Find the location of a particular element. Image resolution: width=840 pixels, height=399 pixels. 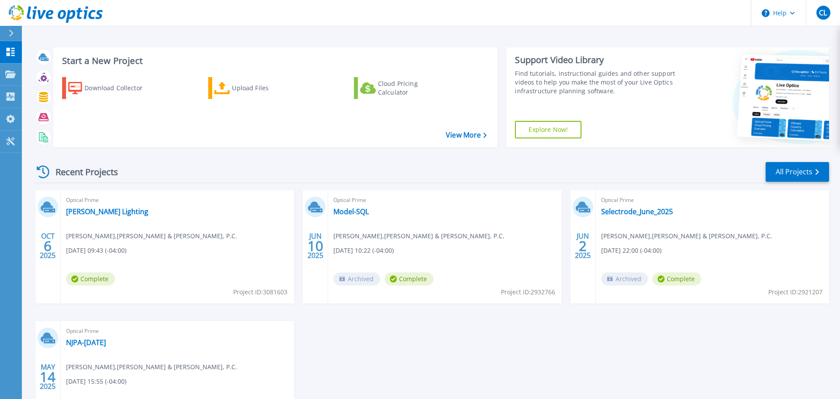

a: Cloud Pricing Calculator is located at coordinates (403, 88).